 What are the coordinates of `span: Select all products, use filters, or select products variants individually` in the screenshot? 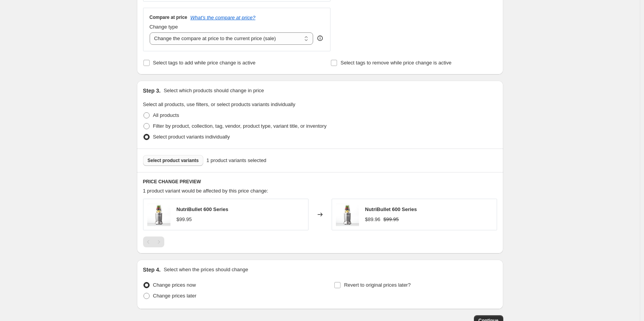 It's located at (219, 104).